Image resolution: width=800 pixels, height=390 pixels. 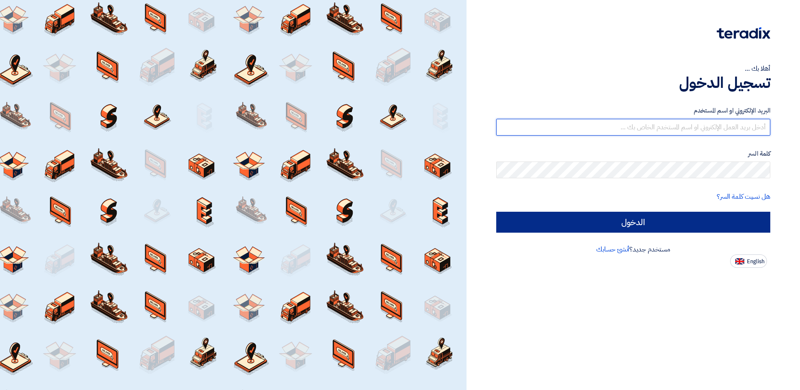 What do you see at coordinates (633, 83) in the screenshot?
I see `h1: تسجيل الدخول` at bounding box center [633, 83].